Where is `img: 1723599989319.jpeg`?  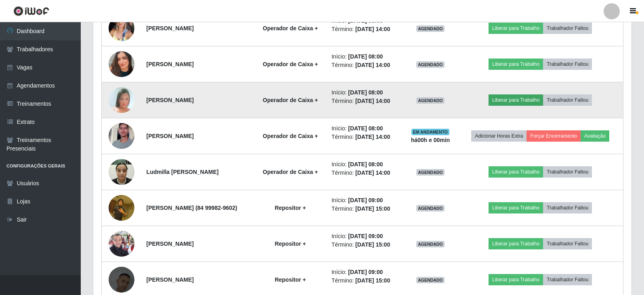
img: 1723599989319.jpeg is located at coordinates (122, 244).